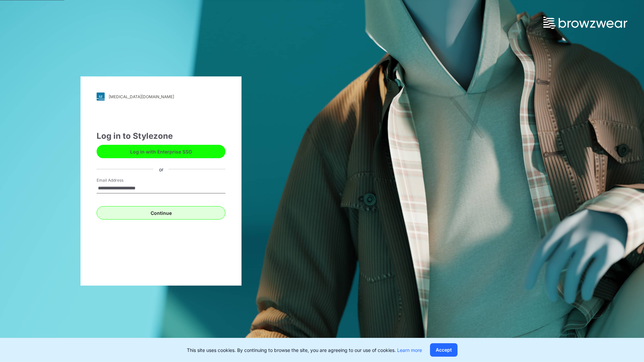  What do you see at coordinates (101, 96) in the screenshot?
I see `img: svg+xml;base64,PHN2ZyB3aWR0aD0iMjgiIGhlaWdodD0iMjgiIHZpZXdCb3g9IjAgMCAyOCAyOCIgZmlsbD0ibm9uZSIgeG...` at bounding box center [101, 96].